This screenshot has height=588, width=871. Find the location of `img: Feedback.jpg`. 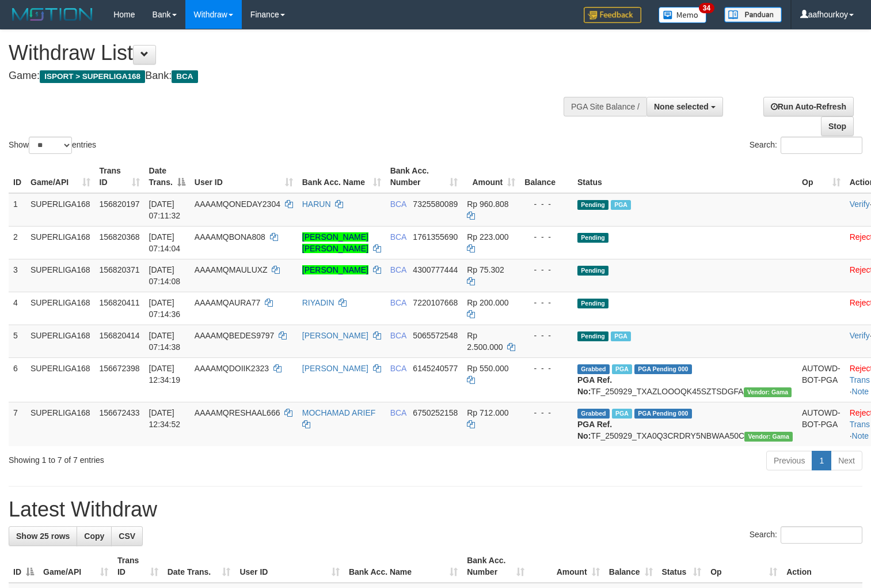

img: Feedback.jpg is located at coordinates (613, 15).